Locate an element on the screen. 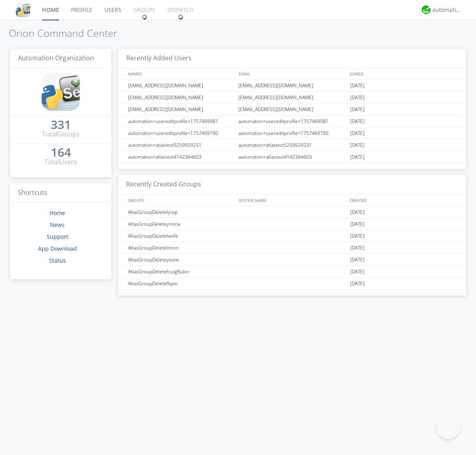 The image size is (476, 455). div: 164 is located at coordinates (61, 152).